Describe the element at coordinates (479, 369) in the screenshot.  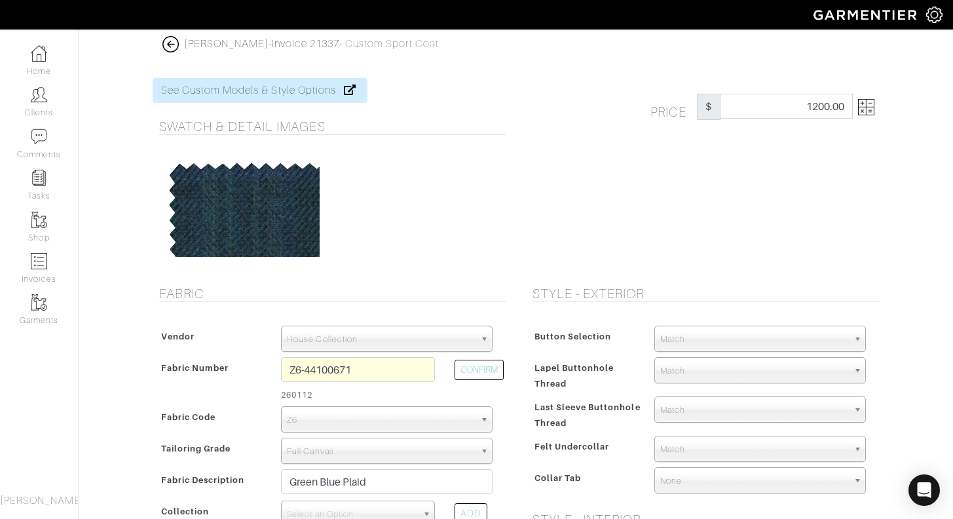
I see `button: CONFIRM` at that location.